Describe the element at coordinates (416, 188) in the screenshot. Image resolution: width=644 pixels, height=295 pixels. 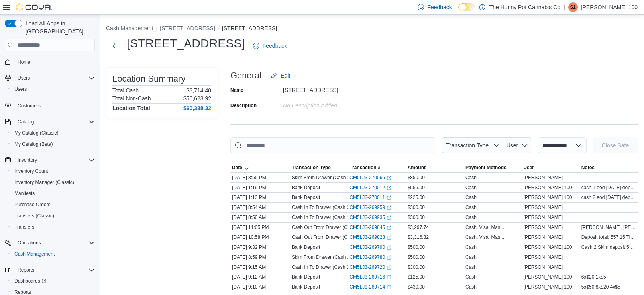
I see `span: $555.00` at that location.